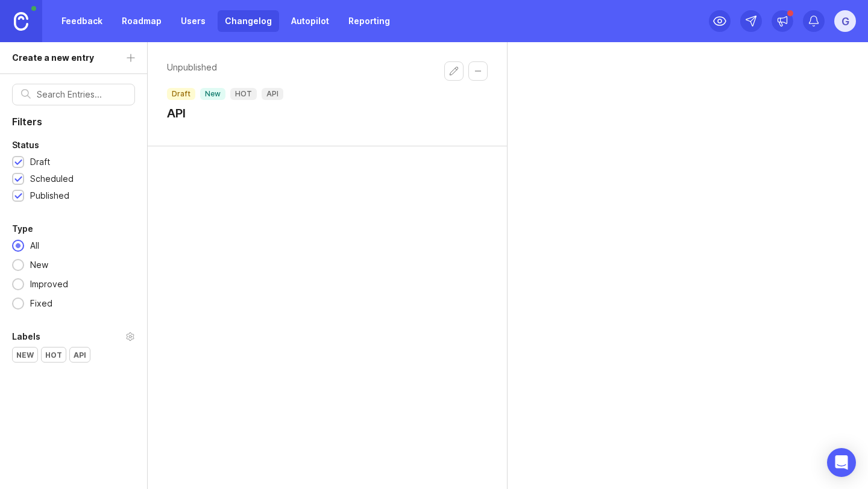  Describe the element at coordinates (454, 71) in the screenshot. I see `a: Edit changelog entry` at that location.